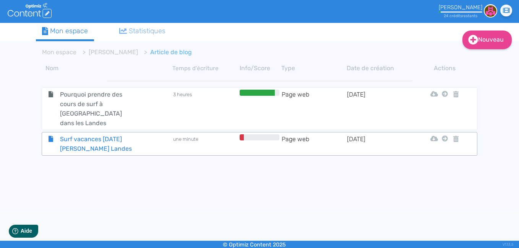  What do you see at coordinates (107, 68) in the screenshot?
I see `th: Nom` at bounding box center [107, 68].